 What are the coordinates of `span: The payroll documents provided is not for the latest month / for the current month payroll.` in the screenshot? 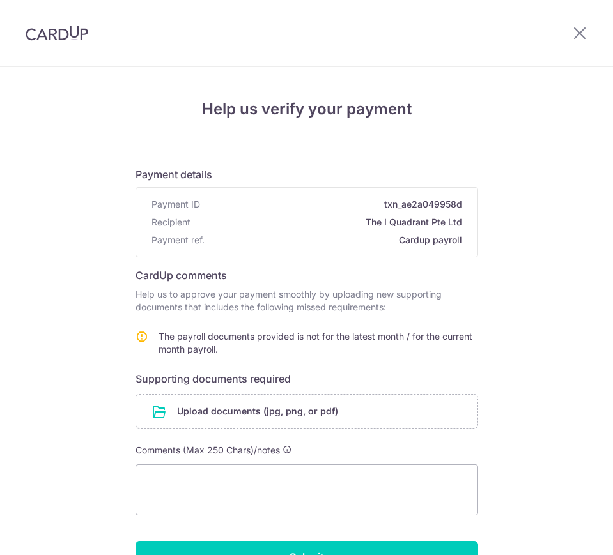 It's located at (315, 343).